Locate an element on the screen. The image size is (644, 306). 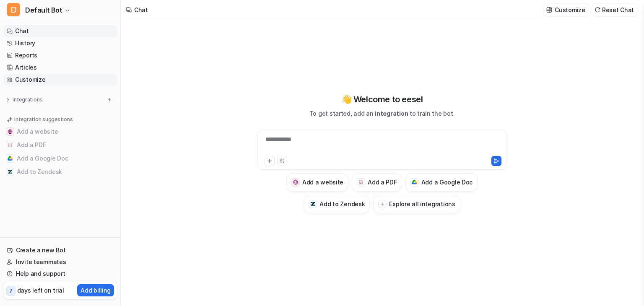
span: Default Bot is located at coordinates (44, 10).